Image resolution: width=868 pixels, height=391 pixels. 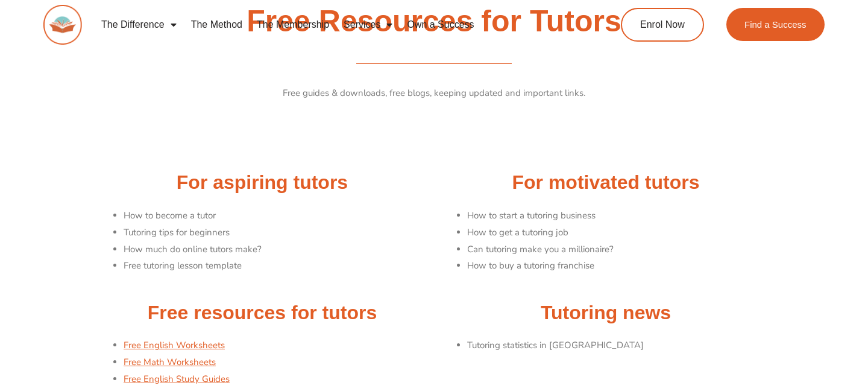 What do you see at coordinates (275, 266) in the screenshot?
I see `li: Free tutoring lesson template` at bounding box center [275, 266].